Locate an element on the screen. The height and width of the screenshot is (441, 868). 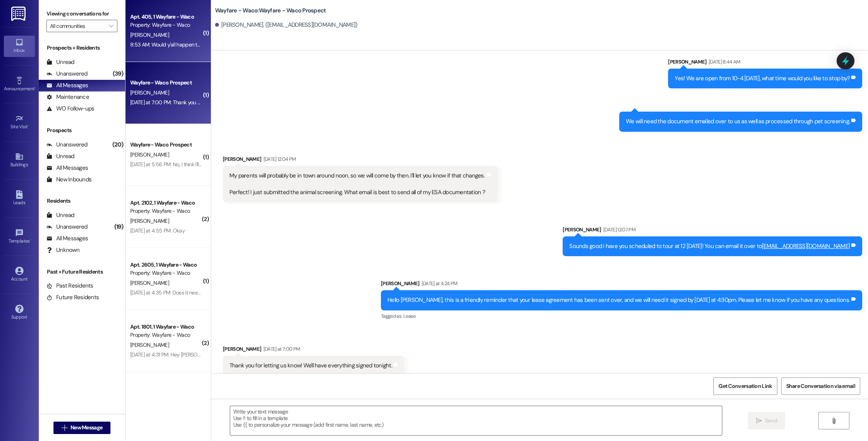
div: We will need the document emailed over to us as well as processed through pet screening. is located at coordinates (737, 122).